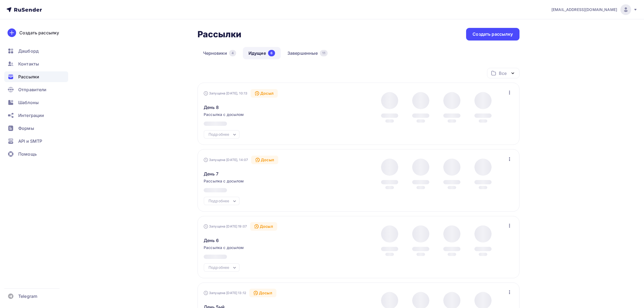 The height and width of the screenshot is (308, 644). What do you see at coordinates (211, 174) in the screenshot?
I see `span: День 7` at bounding box center [211, 174].